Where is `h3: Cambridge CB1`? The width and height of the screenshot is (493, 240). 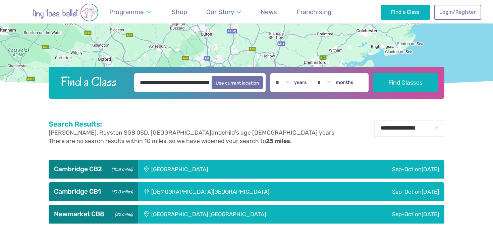
h3: Cambridge CB1 is located at coordinates (93, 191).